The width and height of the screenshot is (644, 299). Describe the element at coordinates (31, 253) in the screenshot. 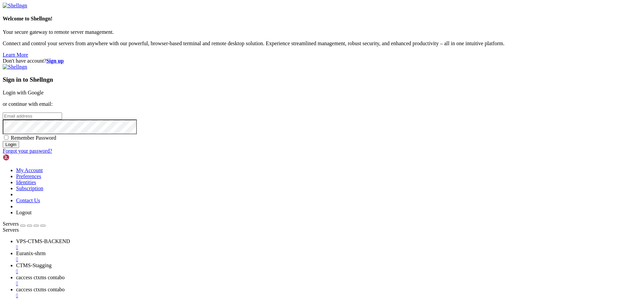

I see `span: Euranix-shrm` at that location.